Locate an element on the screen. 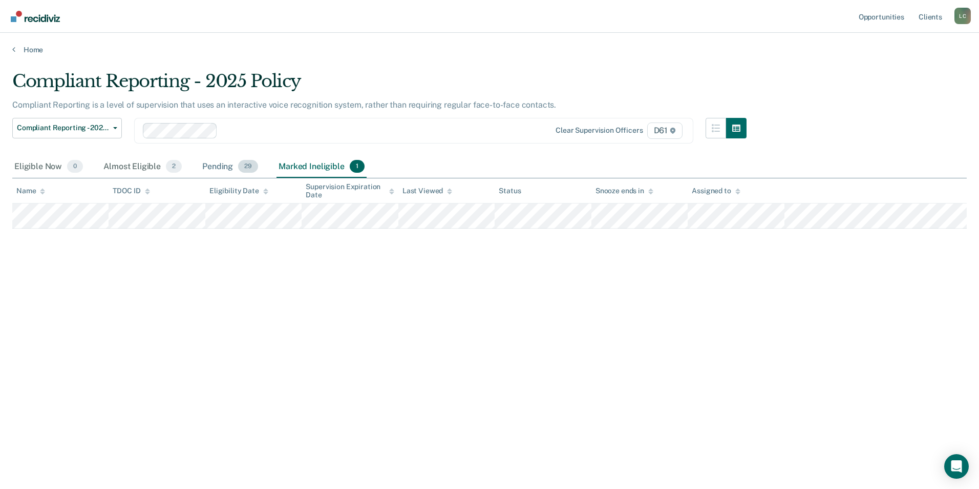 This screenshot has height=489, width=979. span: 29 is located at coordinates (248, 166).